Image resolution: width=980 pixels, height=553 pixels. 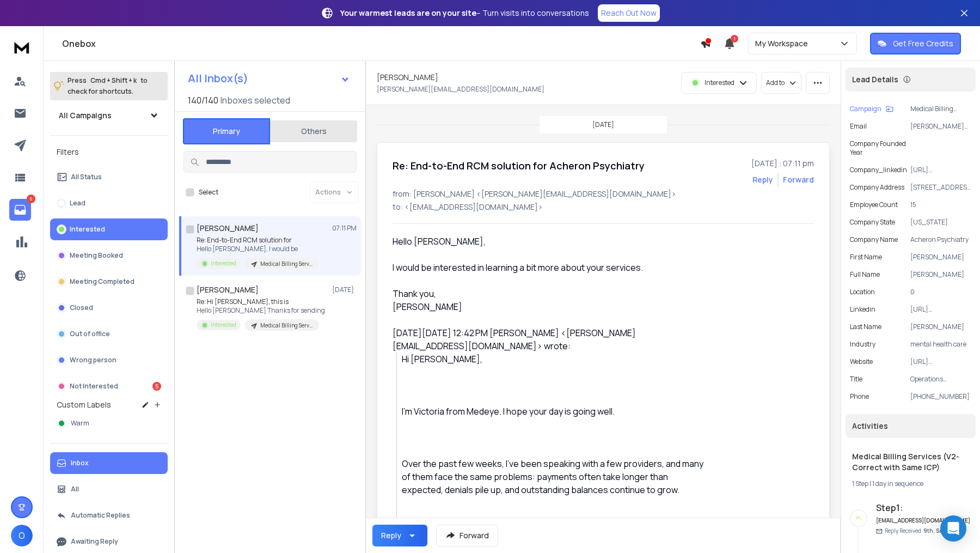 What do you see at coordinates (872, 222) in the screenshot?
I see `p: Company State` at bounding box center [872, 222].